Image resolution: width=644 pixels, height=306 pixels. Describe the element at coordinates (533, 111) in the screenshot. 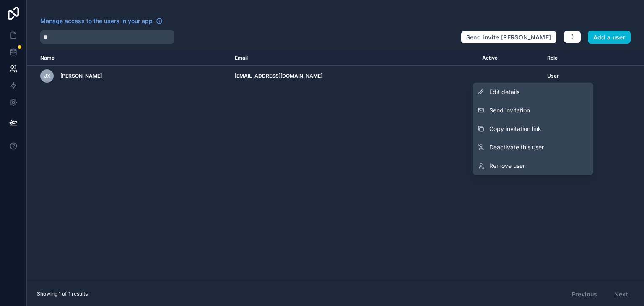

I see `button: Send invitation` at that location.